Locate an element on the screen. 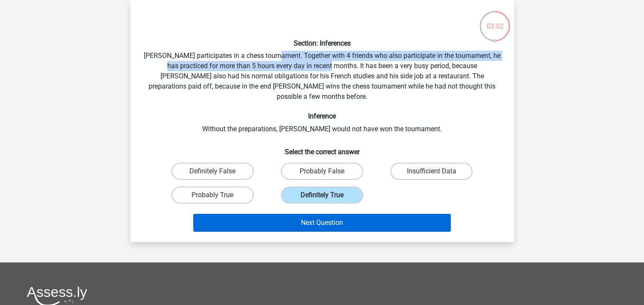 The image size is (644, 305). label: Definitely False is located at coordinates (212, 171).